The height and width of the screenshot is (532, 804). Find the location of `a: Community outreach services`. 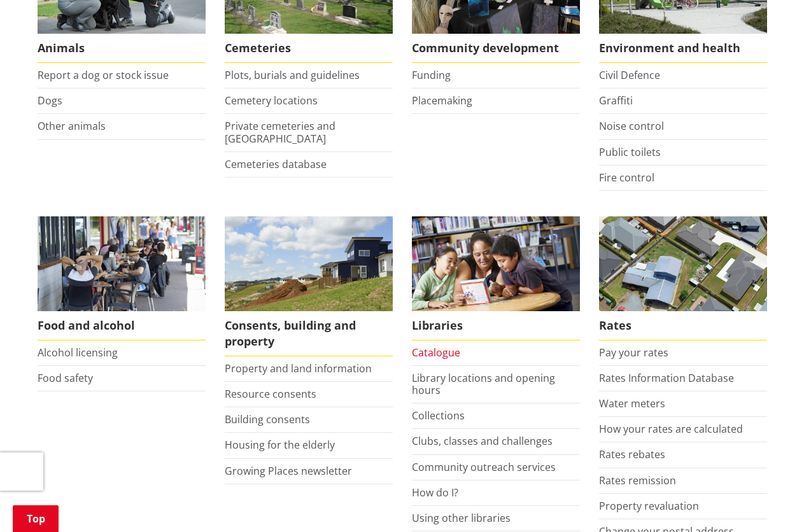

a: Community outreach services is located at coordinates (484, 467).